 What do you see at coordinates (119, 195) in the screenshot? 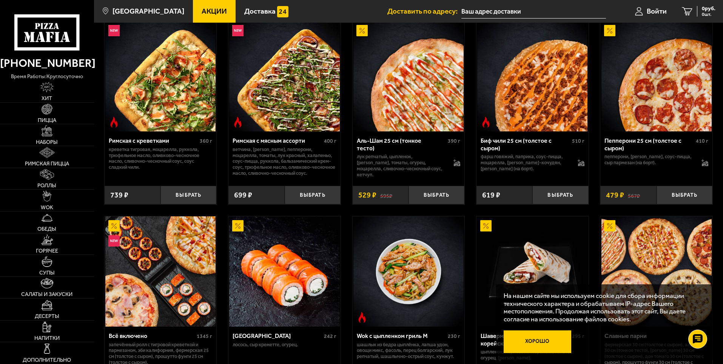
I see `span: 739 ₽` at bounding box center [119, 195].